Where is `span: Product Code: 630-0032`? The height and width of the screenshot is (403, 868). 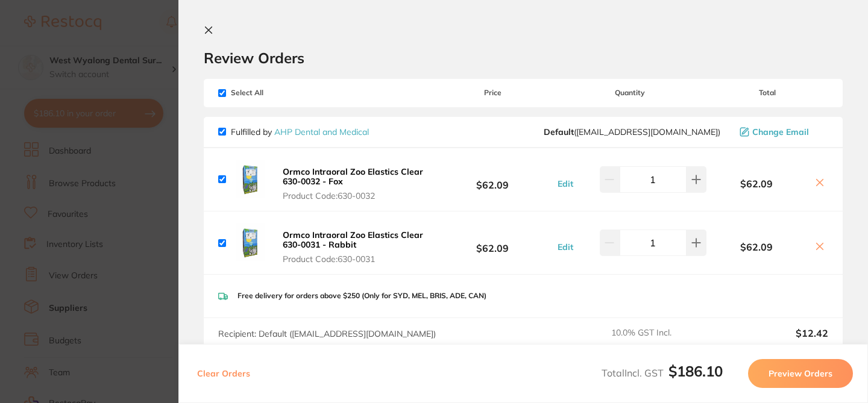 span: Product Code: 630-0032 is located at coordinates (355, 195).